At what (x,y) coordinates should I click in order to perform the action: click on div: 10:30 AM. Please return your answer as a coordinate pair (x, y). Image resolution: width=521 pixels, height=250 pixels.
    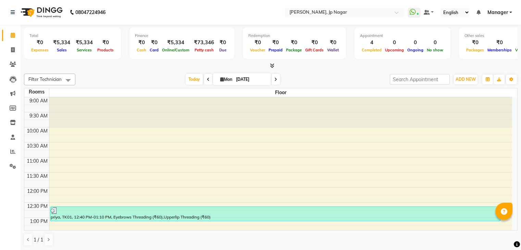
    Looking at the image, I should click on (37, 146).